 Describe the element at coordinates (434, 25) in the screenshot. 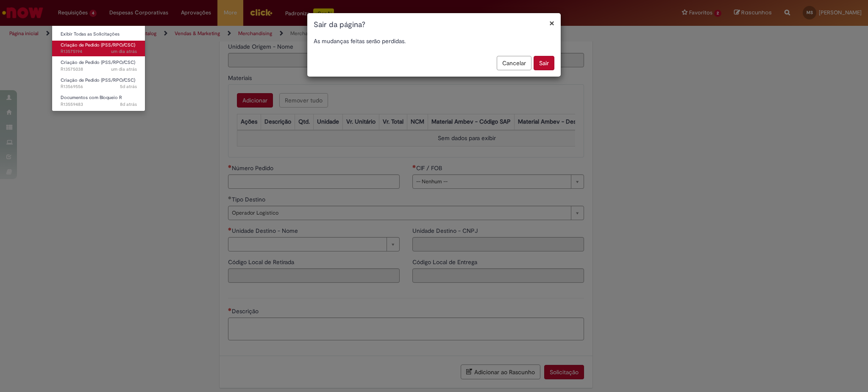

I see `h1: Sair da página?` at that location.